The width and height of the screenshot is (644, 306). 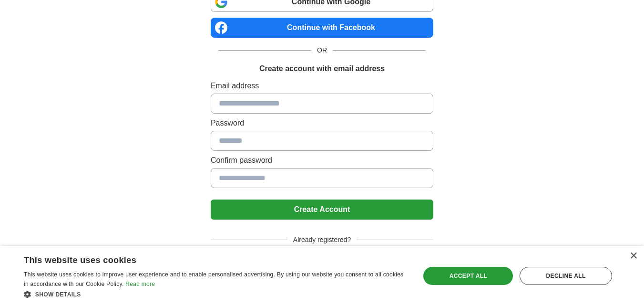 I want to click on div: Accept all, so click(x=468, y=276).